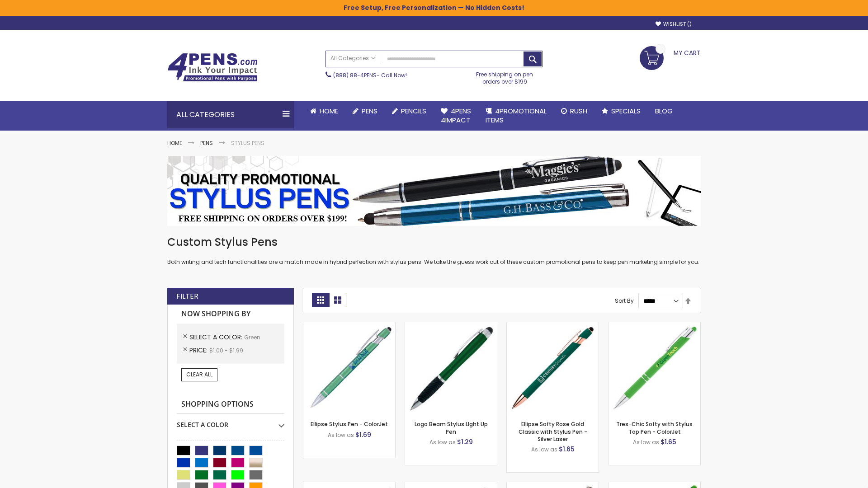  Describe the element at coordinates (578, 111) in the screenshot. I see `span: Rush` at that location.